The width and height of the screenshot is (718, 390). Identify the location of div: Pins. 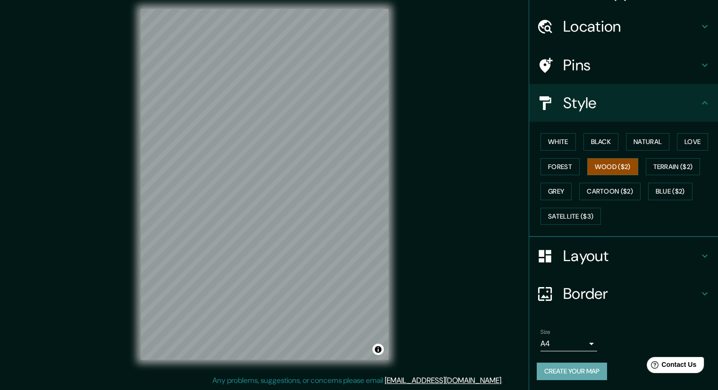
(624, 65).